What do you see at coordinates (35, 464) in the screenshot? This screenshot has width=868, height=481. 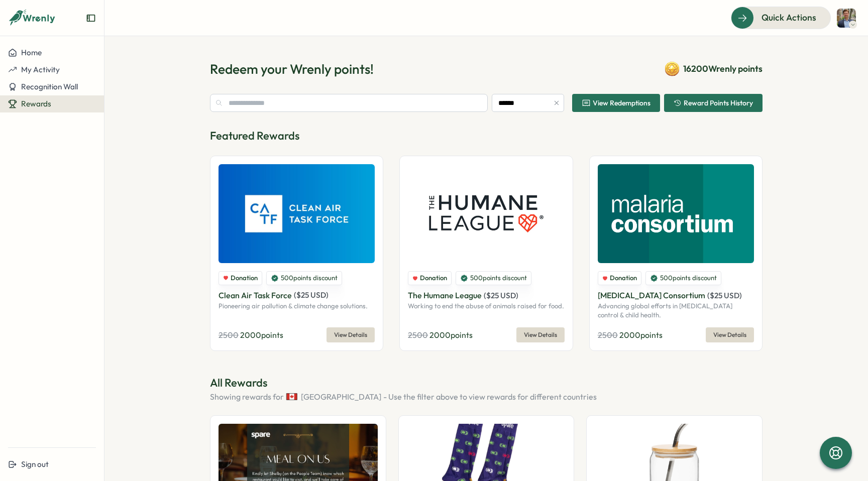 I see `span: Sign out` at bounding box center [35, 464].